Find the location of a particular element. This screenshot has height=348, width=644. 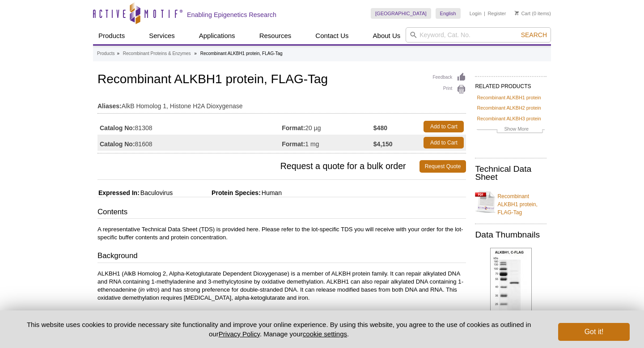

a: Resources is located at coordinates (276, 36).